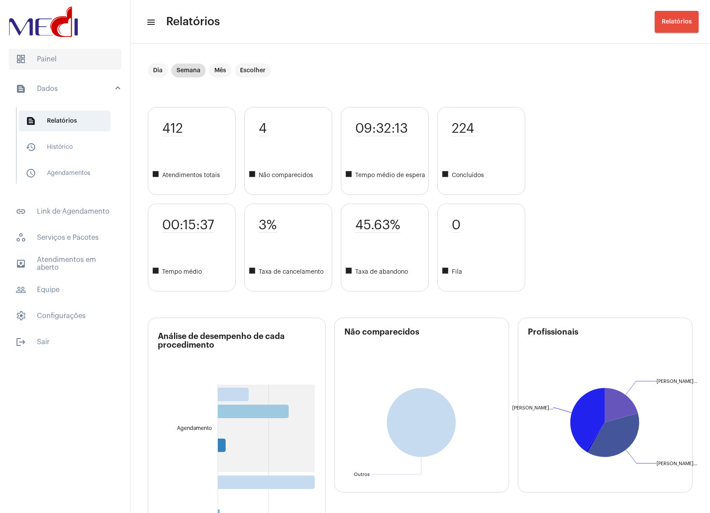  Describe the element at coordinates (253, 70) in the screenshot. I see `mat-chip: Escolher` at that location.